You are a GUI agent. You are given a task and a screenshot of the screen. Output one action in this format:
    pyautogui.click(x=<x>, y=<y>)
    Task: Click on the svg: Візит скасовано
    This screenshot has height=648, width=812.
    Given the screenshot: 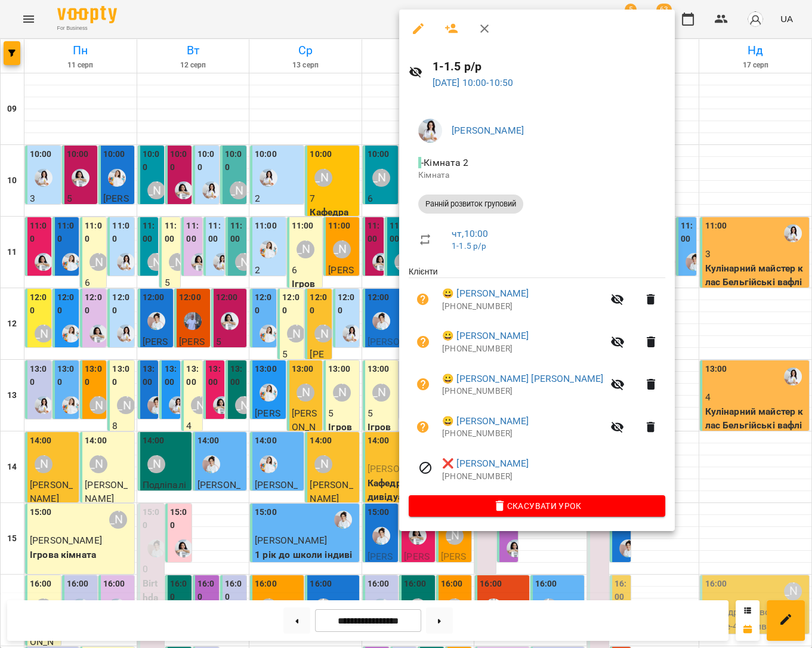 What is the action you would take?
    pyautogui.click(x=425, y=468)
    